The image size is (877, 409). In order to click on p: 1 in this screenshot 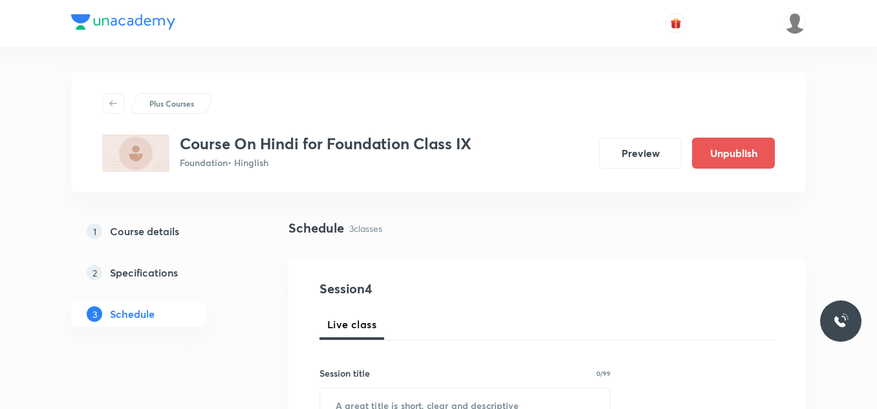, I will do `click(94, 232)`.